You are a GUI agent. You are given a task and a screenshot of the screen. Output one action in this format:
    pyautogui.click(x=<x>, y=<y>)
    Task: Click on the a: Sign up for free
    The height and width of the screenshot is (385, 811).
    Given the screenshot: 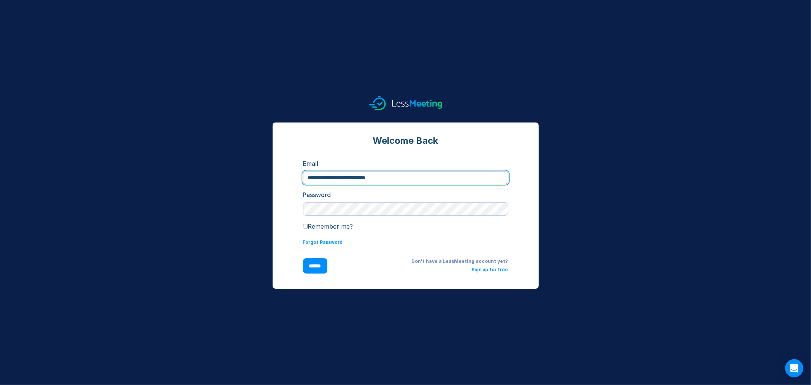 What is the action you would take?
    pyautogui.click(x=490, y=269)
    